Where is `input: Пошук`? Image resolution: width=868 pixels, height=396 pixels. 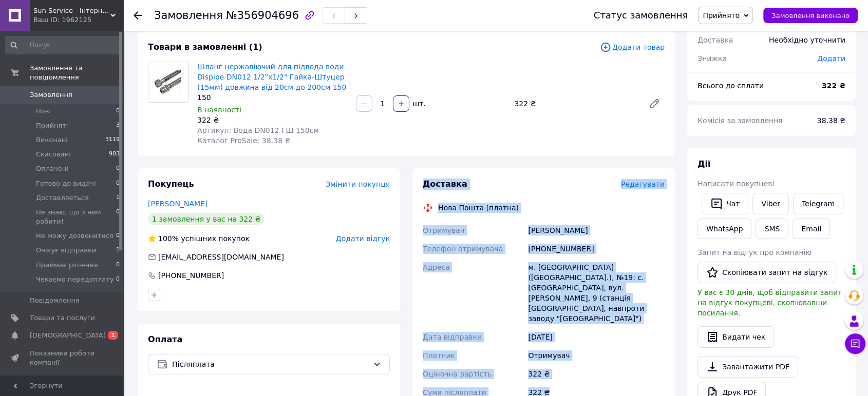
input: Пошук is located at coordinates (62, 45).